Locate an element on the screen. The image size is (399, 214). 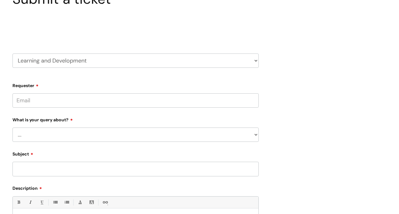
a: Italic (⌘I) is located at coordinates (30, 202).